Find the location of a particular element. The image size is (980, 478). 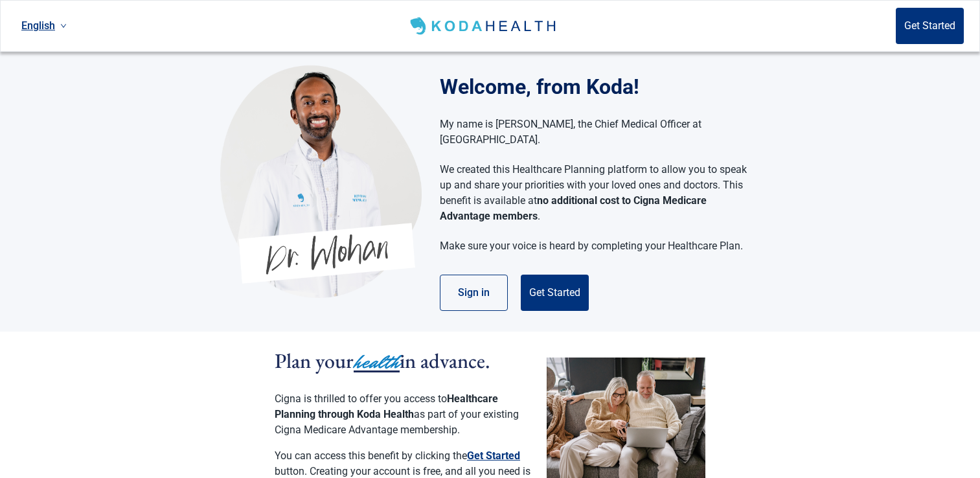

span: Plan your is located at coordinates (315, 361).